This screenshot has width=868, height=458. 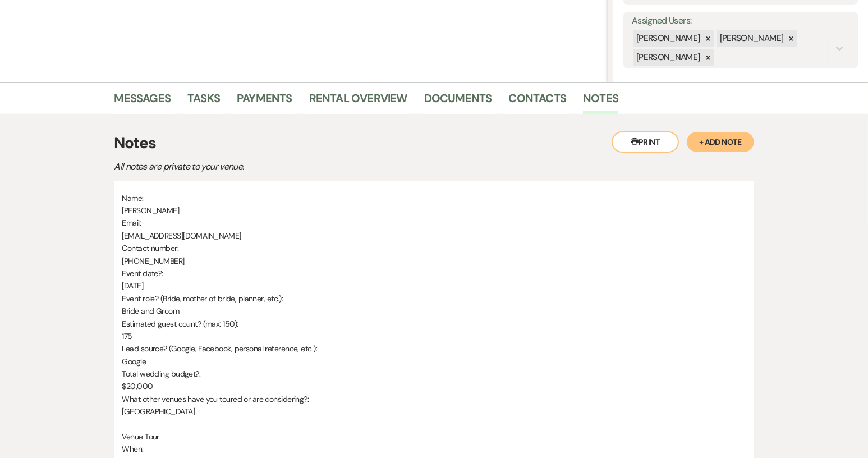 What do you see at coordinates (134, 361) in the screenshot?
I see `span: Google` at bounding box center [134, 361].